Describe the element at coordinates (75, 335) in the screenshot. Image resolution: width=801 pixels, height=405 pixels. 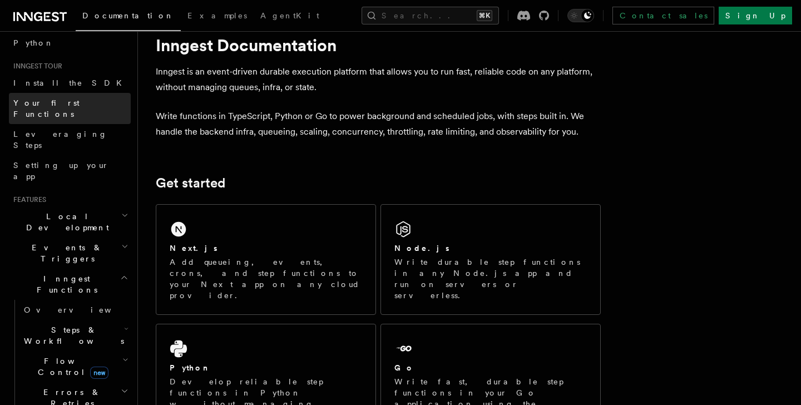
I see `button: Steps & Workflows` at that location.